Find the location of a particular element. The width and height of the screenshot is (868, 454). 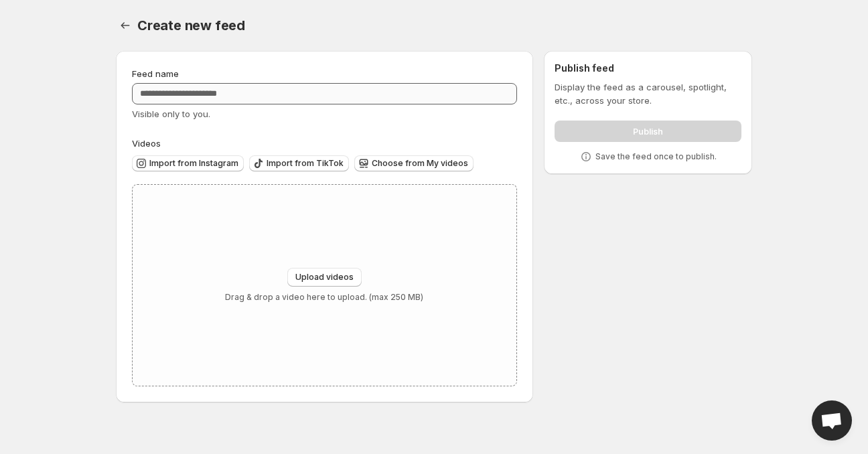

div: Open chat is located at coordinates (832, 421).